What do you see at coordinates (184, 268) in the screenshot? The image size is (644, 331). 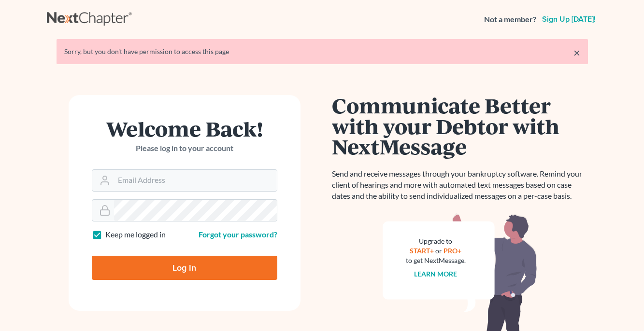 I see `input: Log In` at bounding box center [184, 268].